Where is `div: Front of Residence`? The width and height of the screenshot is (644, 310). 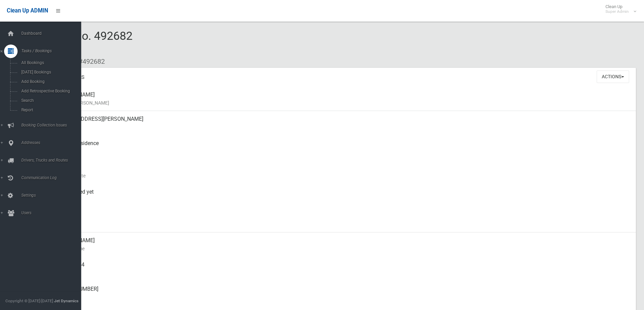 div: Front of Residence is located at coordinates (342, 148).